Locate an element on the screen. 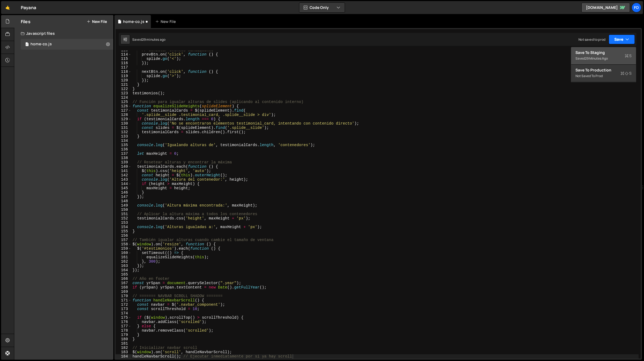 This screenshot has height=361, width=644. div: 136 is located at coordinates (123, 150).